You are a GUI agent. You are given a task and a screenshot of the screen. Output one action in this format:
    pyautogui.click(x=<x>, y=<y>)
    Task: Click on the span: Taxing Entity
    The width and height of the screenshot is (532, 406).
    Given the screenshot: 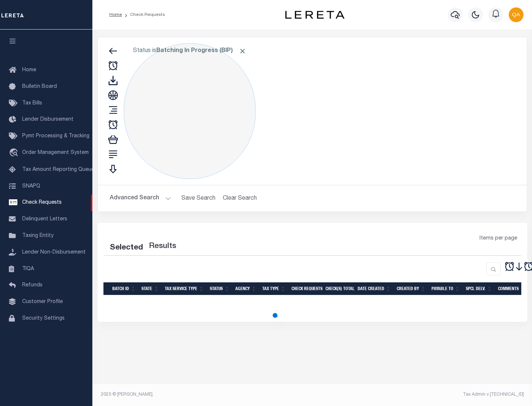 What is the action you would take?
    pyautogui.click(x=38, y=236)
    